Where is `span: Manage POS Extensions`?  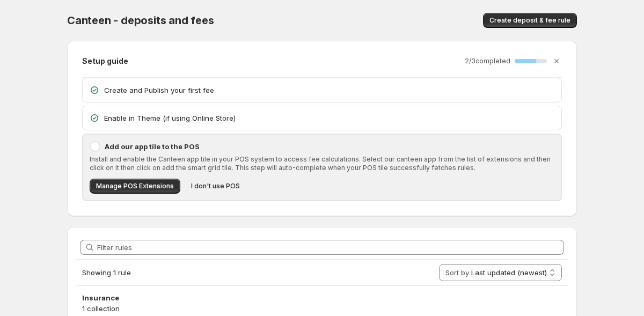 span: Manage POS Extensions is located at coordinates (135, 186).